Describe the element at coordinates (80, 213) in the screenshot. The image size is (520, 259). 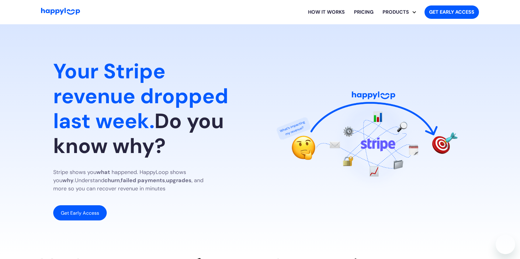
I see `a: Get Early Access` at that location.